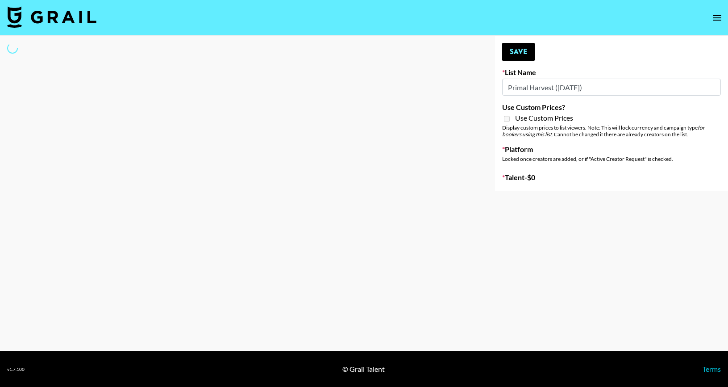  I want to click on div: v 1.7.100, so click(16, 369).